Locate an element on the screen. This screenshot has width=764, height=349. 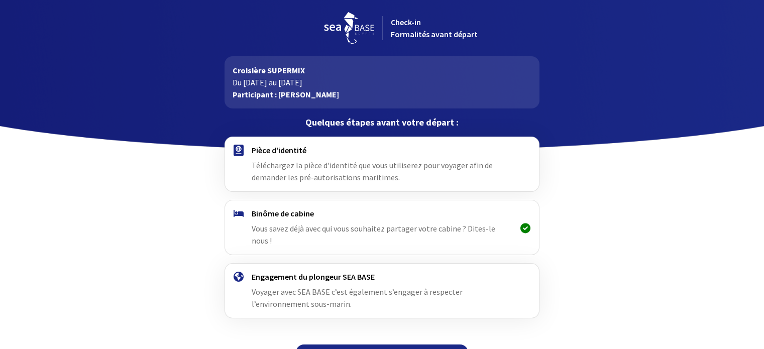
span: Téléchargez la pièce d'identité que vous utiliserez pour voyager afin de demander les pré-autoris... is located at coordinates (372, 171).